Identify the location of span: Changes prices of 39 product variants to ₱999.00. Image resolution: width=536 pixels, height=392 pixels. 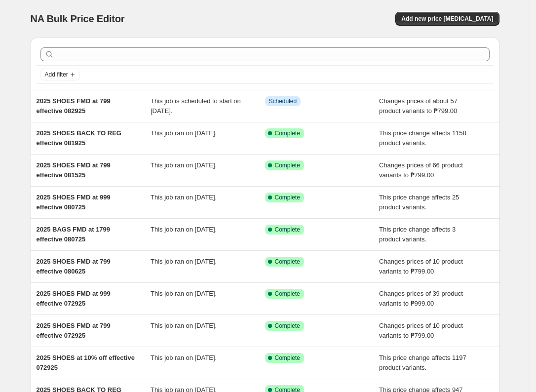
(421, 298).